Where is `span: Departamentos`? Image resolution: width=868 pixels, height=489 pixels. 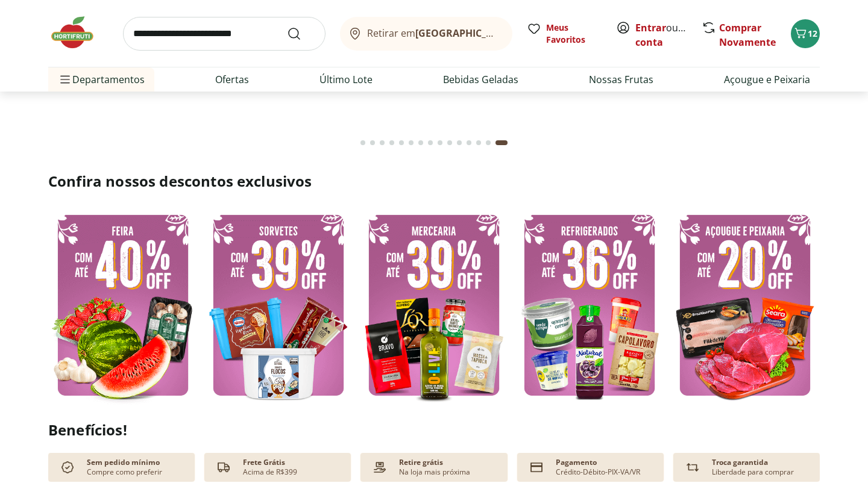 span: Departamentos is located at coordinates (101, 79).